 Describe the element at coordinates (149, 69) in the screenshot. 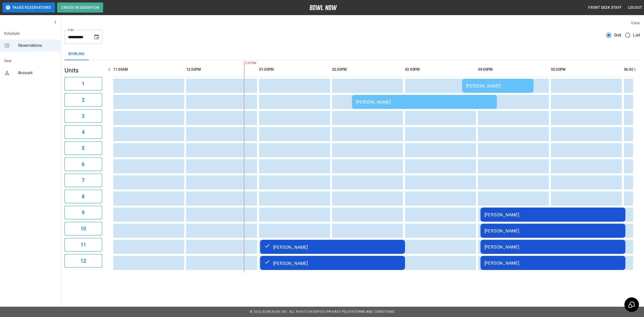

I see `th: 11:00AM` at that location.